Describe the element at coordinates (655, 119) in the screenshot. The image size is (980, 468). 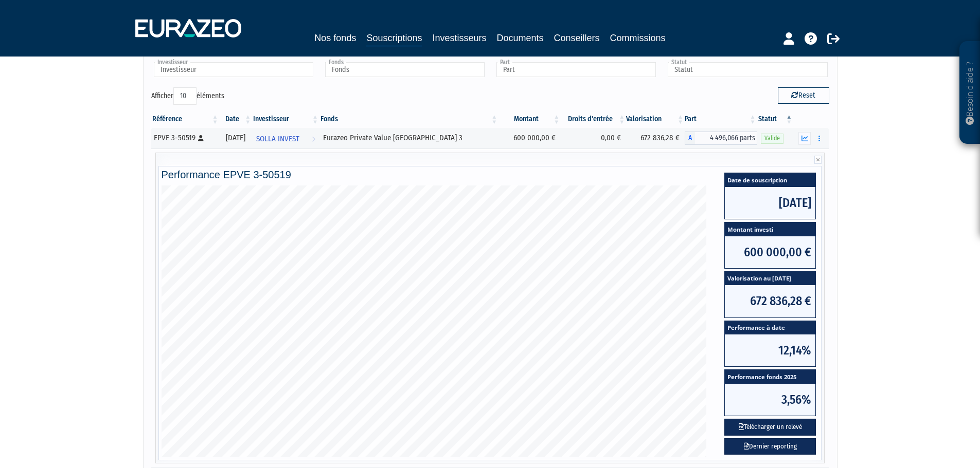
I see `th: Valorisation: activer pour trier la colonne par ordre croissant` at that location.